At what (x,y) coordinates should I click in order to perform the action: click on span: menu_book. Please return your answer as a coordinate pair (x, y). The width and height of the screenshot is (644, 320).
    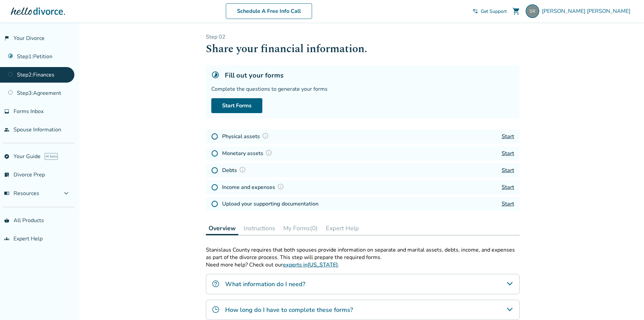
    Looking at the image, I should click on (7, 193).